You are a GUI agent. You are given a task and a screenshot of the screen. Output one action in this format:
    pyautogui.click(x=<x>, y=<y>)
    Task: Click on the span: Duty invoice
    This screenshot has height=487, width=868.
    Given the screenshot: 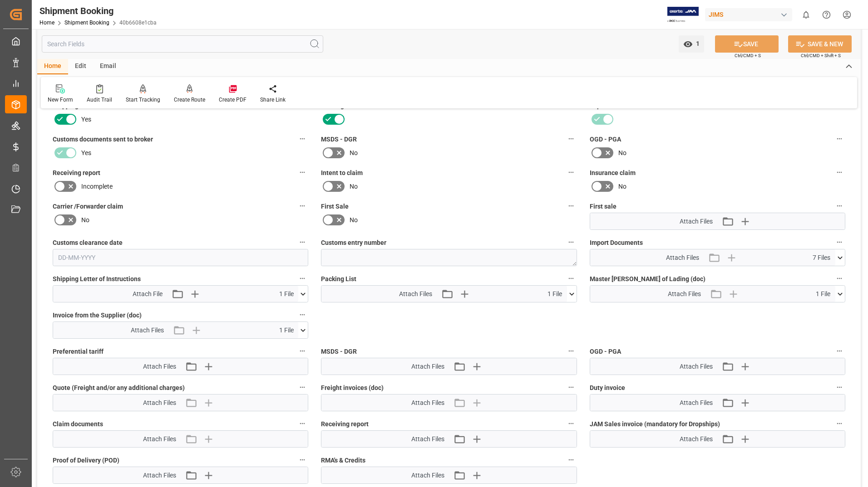 What is the action you would take?
    pyautogui.click(x=607, y=387)
    